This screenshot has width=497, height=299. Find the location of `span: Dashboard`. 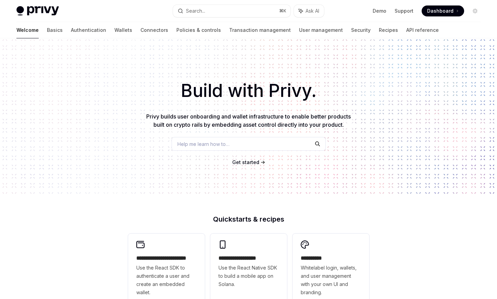

span: Dashboard is located at coordinates (440, 11).